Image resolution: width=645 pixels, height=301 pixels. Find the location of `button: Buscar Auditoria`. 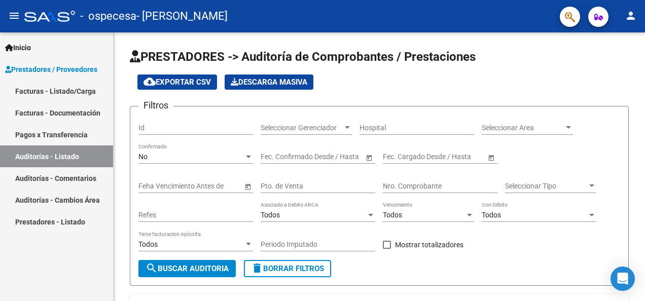

button: Buscar Auditoria is located at coordinates (187, 269).